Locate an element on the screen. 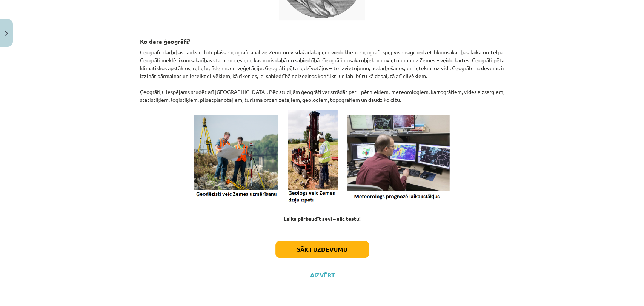 This screenshot has width=644, height=306. img: icon-close-lesson-0947bae3869378f0d4975bcd49f059093ad1ed9edebbc8119c70593378902aed.svg is located at coordinates (6, 33).